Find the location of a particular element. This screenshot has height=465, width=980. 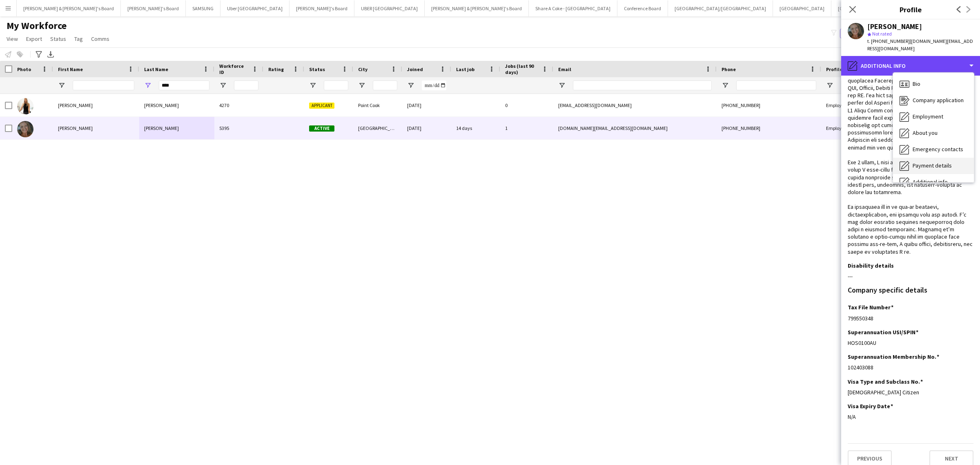

input: Email Filter Input is located at coordinates (642, 85).